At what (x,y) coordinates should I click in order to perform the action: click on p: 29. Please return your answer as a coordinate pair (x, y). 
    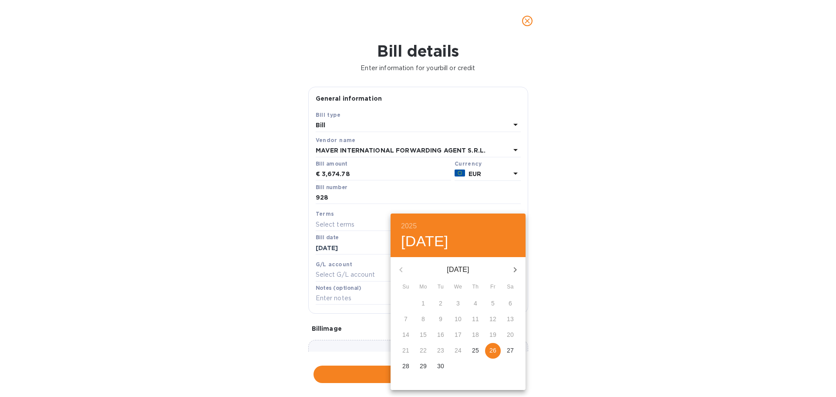
    Looking at the image, I should click on (423, 366).